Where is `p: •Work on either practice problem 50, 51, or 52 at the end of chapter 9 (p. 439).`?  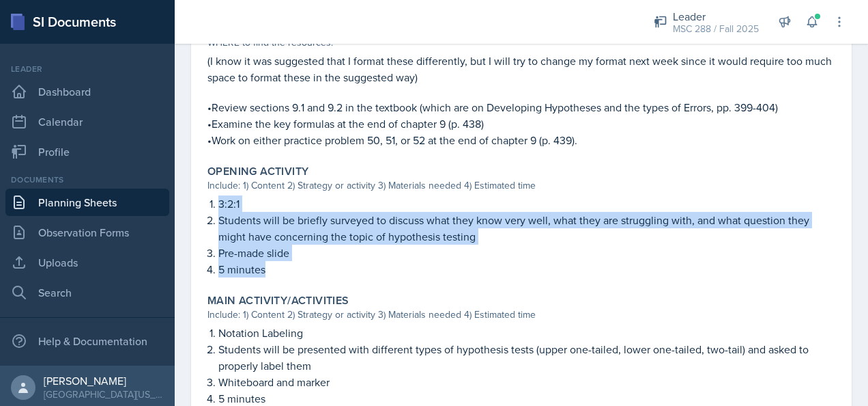
p: •Work on either practice problem 50, 51, or 52 at the end of chapter 9 (p. 439). is located at coordinates (522, 140).